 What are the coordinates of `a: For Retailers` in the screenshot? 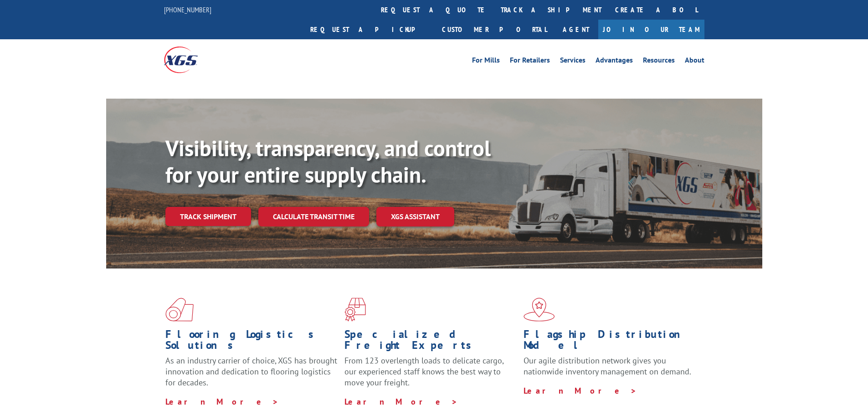 It's located at (530, 61).